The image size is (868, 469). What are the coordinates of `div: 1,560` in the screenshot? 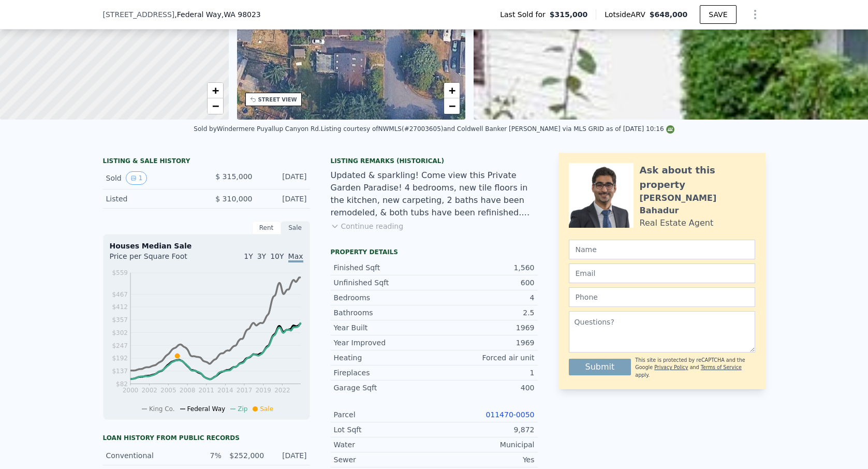 It's located at (485, 268).